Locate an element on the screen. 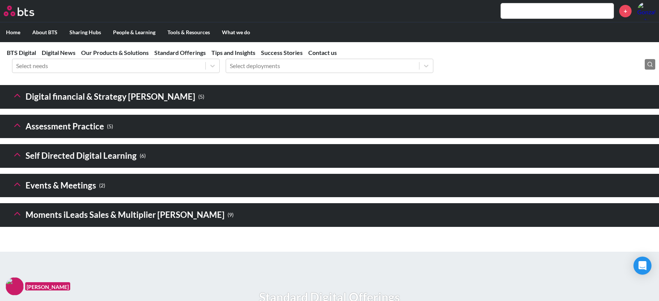 Image resolution: width=659 pixels, height=301 pixels. a: BTS Digital is located at coordinates (21, 52).